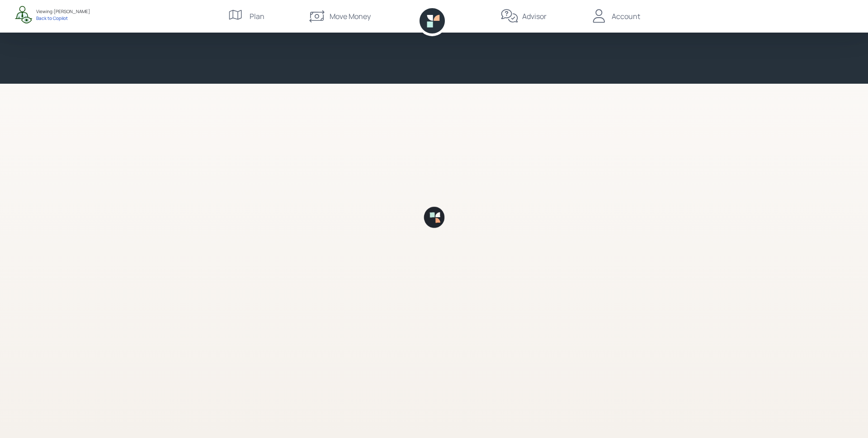 This screenshot has width=868, height=438. I want to click on div: Plan, so click(257, 16).